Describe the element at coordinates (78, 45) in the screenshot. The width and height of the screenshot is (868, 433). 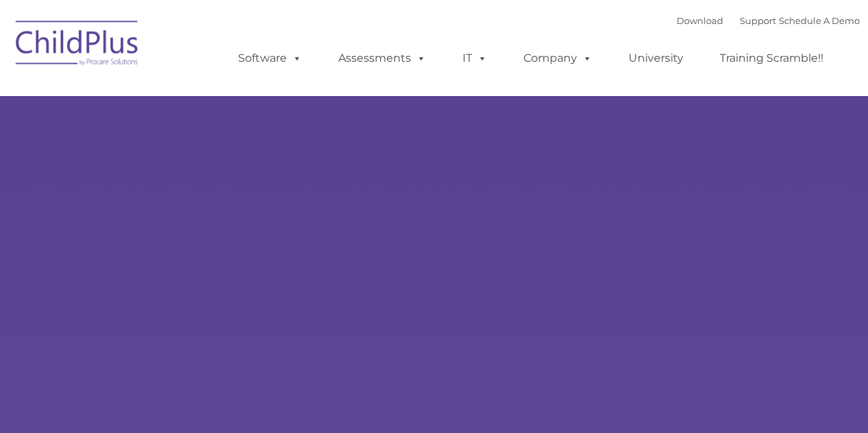
I see `img: ChildPlus by Procare Solutions` at that location.